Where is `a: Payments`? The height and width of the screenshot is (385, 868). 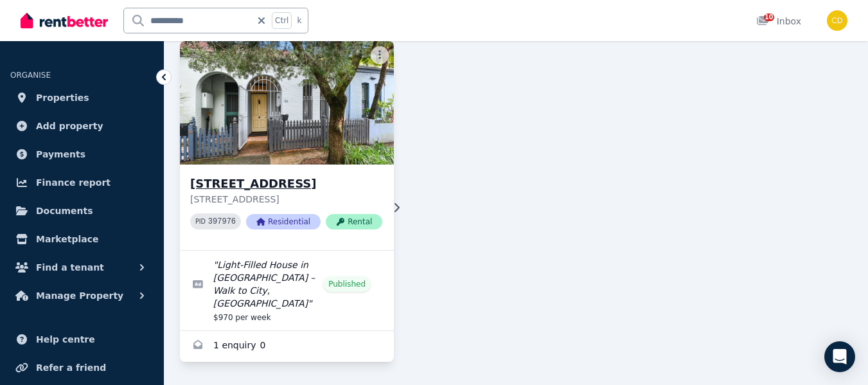
a: Payments is located at coordinates (82, 154).